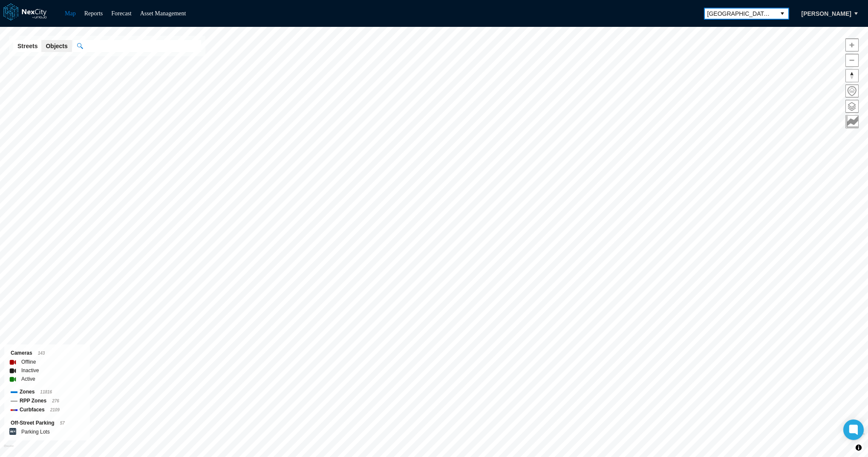 The width and height of the screenshot is (868, 457). Describe the element at coordinates (56, 46) in the screenshot. I see `button: Objects` at that location.